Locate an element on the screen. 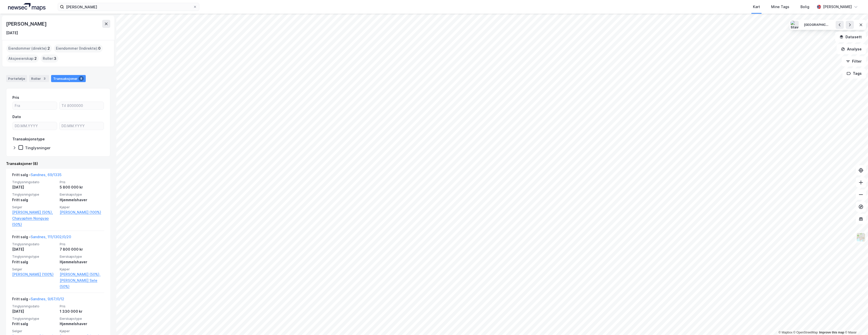 The width and height of the screenshot is (868, 335). a: Improve this map is located at coordinates (832, 333).